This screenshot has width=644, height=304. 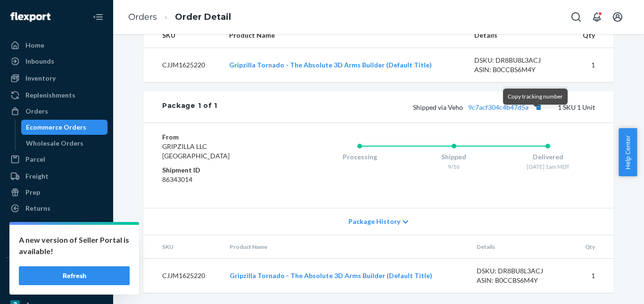 I want to click on a: Replenishments, so click(x=56, y=95).